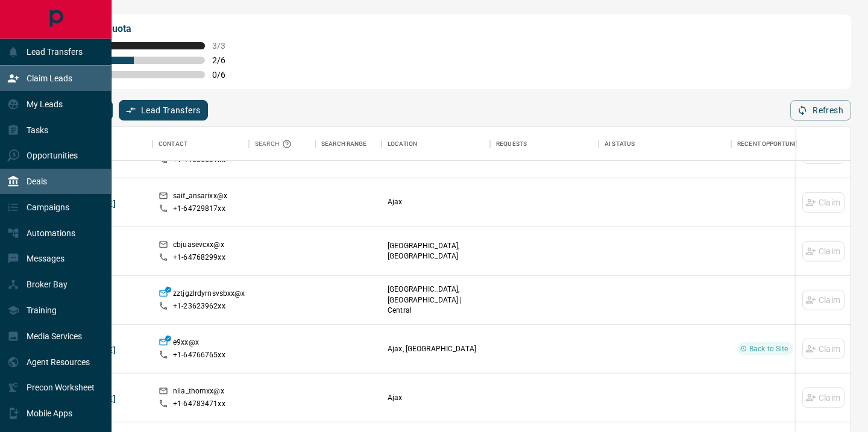 The image size is (868, 432). What do you see at coordinates (199, 306) in the screenshot?
I see `p: +1- 23623962xx` at bounding box center [199, 306].